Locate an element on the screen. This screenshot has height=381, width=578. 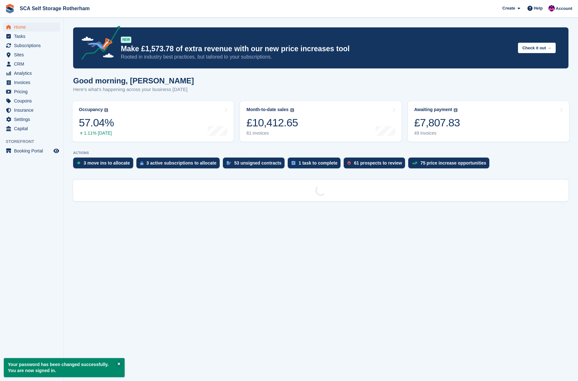
a: 3 move ins to allocate is located at coordinates (105, 164).